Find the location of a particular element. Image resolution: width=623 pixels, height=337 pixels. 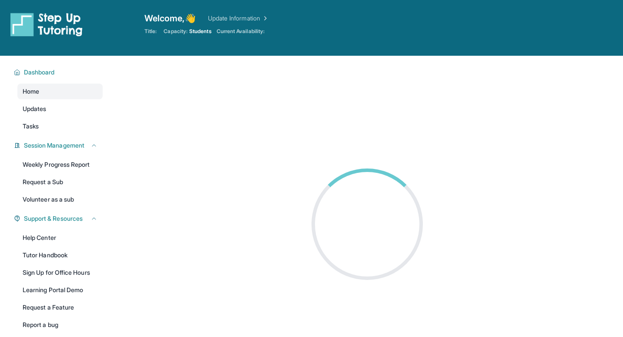

a: Learning Portal Demo is located at coordinates (60, 290).